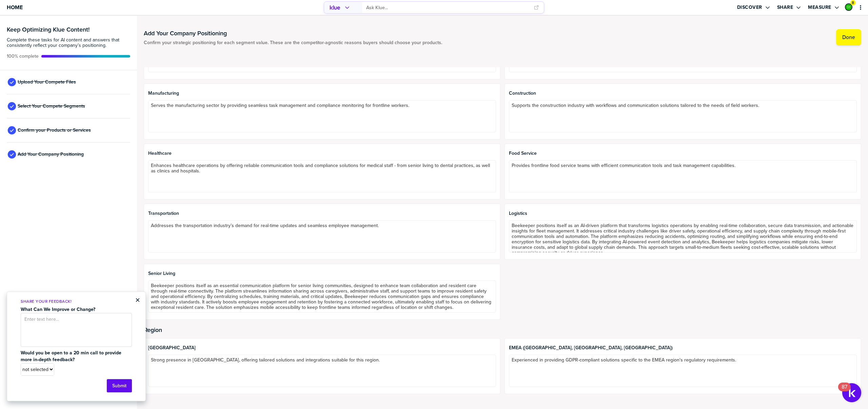 Image resolution: width=868 pixels, height=409 pixels. Describe the element at coordinates (15, 7) in the screenshot. I see `span: Home` at that location.